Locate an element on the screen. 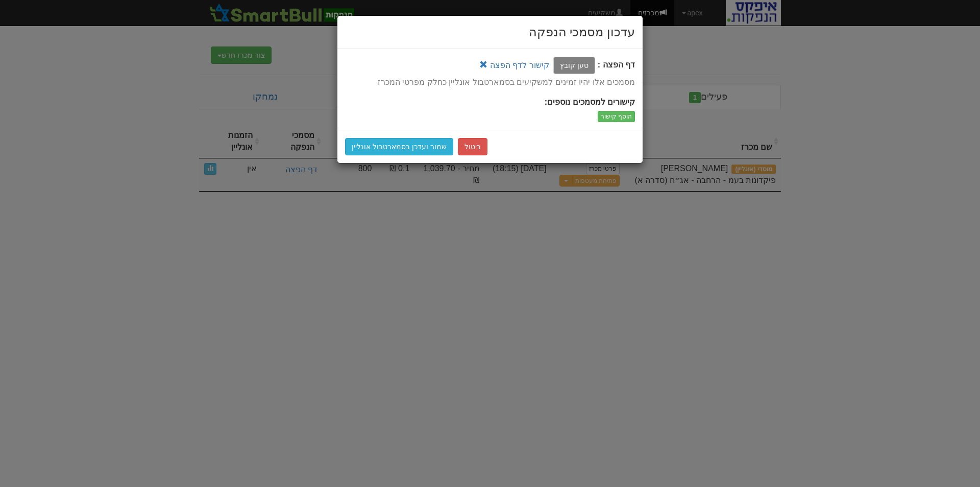 This screenshot has width=980, height=487. h1: עדכון מסמכי הנפקה is located at coordinates (490, 33).